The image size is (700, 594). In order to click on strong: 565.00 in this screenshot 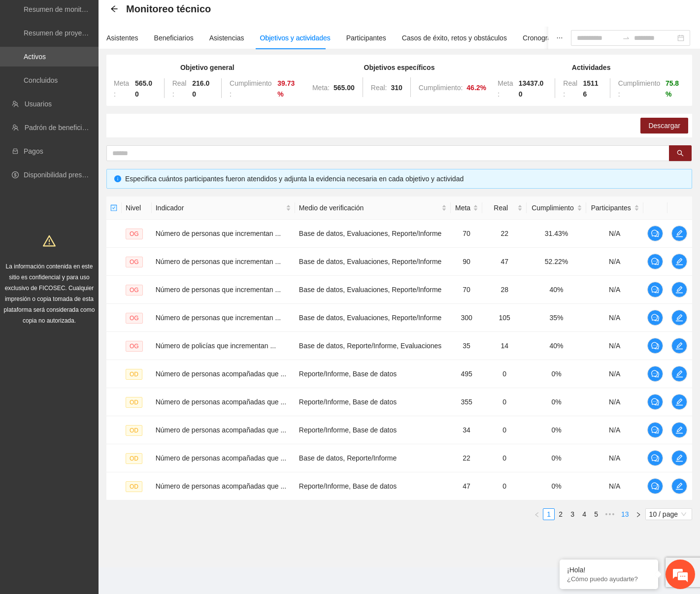, I will do `click(143, 88)`.